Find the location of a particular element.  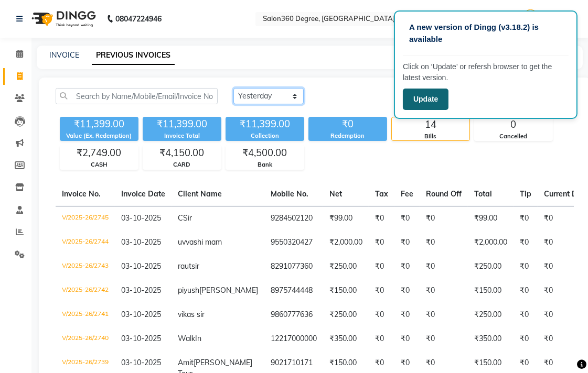

span: raut is located at coordinates (184, 267).